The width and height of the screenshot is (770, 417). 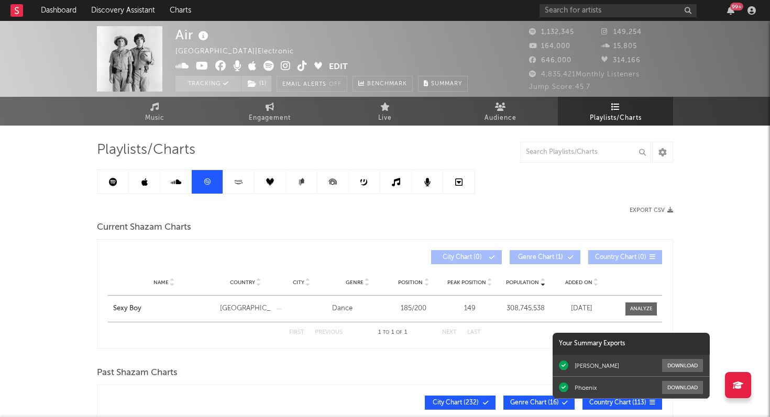 I want to click on button: Country Chart(113), so click(x=622, y=403).